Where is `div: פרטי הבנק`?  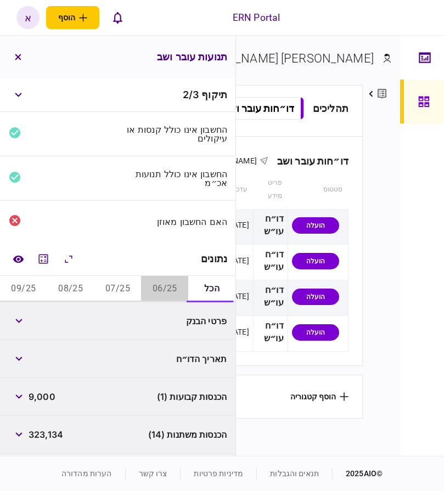
div: פרטי הבנק is located at coordinates (175, 321).